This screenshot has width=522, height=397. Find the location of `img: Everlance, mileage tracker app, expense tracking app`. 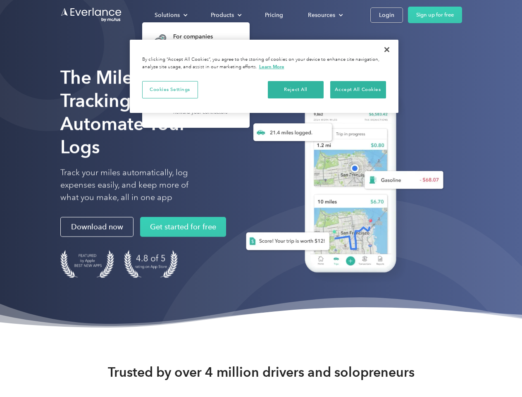

img: Everlance, mileage tracker app, expense tracking app is located at coordinates (342, 182).